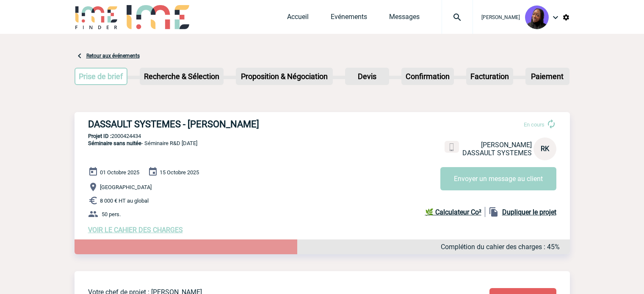 Image resolution: width=644 pixels, height=294 pixels. I want to click on span: 50 pers., so click(111, 214).